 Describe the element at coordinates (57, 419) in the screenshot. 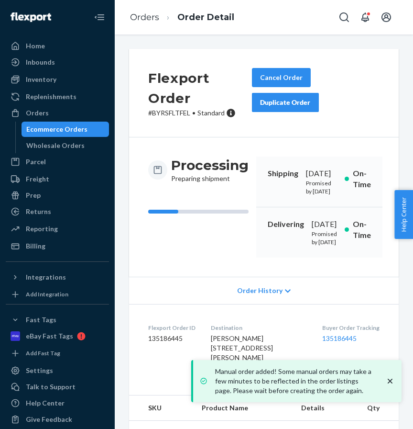

I see `button: Give Feedback` at that location.